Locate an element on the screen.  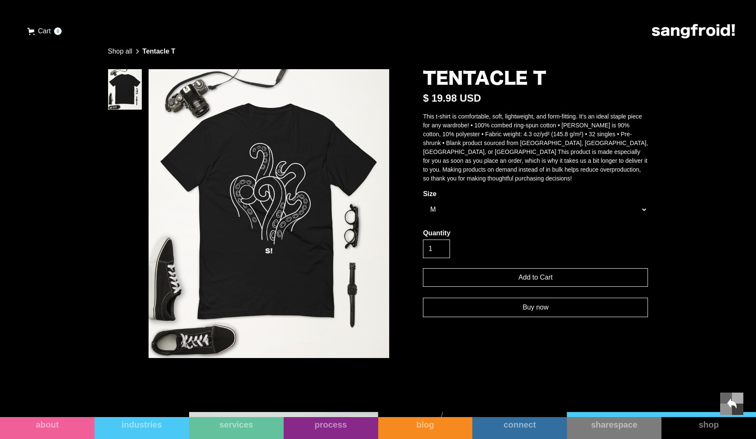
a: Buy now is located at coordinates (535, 308).